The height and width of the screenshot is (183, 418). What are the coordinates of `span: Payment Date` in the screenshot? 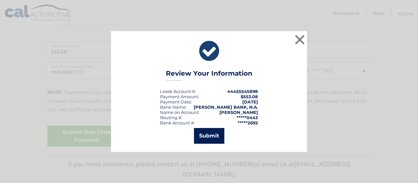 It's located at (175, 102).